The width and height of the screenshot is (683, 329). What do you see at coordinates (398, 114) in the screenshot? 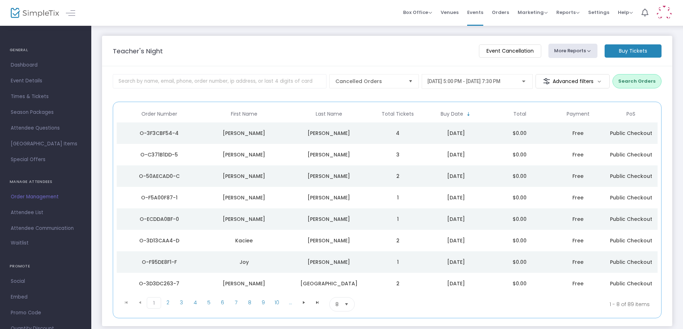
I see `th: Total Tickets` at bounding box center [398, 114].